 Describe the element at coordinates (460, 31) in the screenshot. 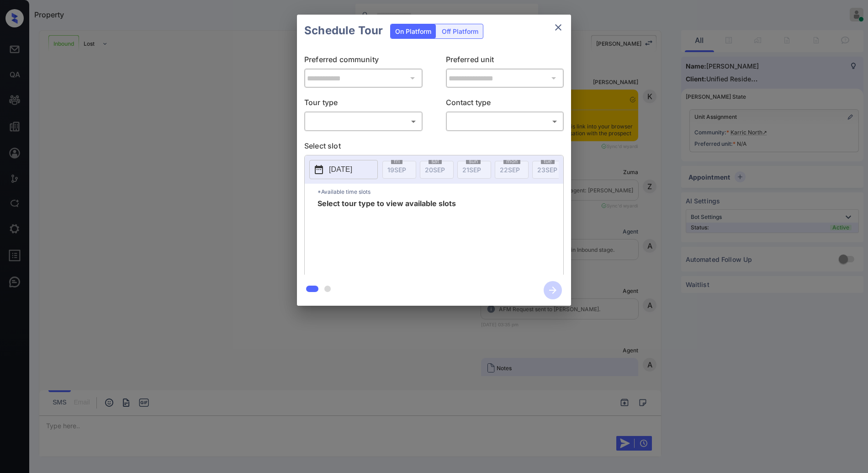

I see `div: Off Platform` at that location.